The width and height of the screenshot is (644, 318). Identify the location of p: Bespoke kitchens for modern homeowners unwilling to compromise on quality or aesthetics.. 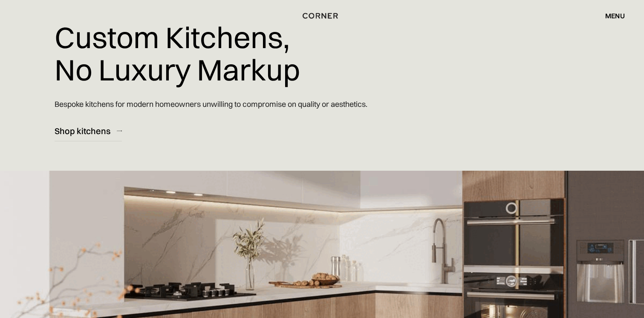
(211, 104).